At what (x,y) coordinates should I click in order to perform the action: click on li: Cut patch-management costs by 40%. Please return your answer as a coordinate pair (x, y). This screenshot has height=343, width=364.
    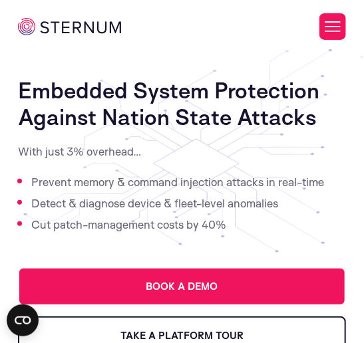
    Looking at the image, I should click on (188, 225).